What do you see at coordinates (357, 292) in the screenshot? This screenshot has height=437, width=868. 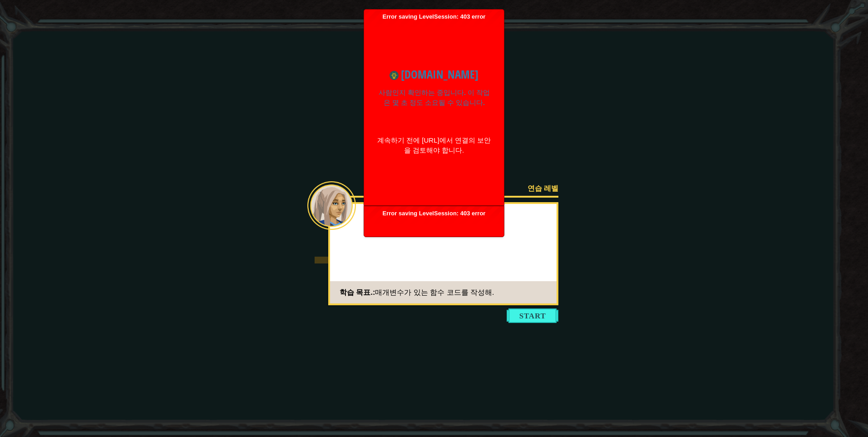 I see `span: 학습 목표.:` at bounding box center [357, 292].